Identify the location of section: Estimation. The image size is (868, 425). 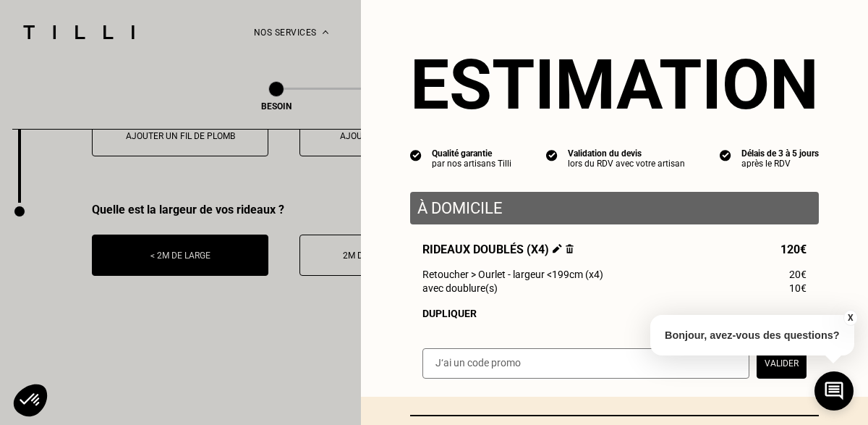
(614, 85).